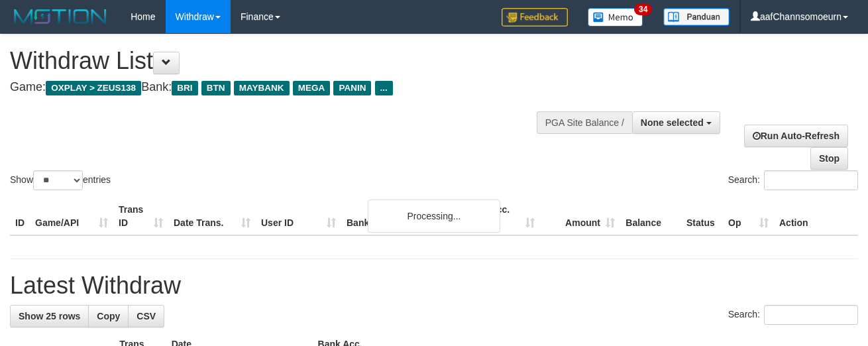 This screenshot has width=868, height=346. Describe the element at coordinates (60, 17) in the screenshot. I see `img: MOTION_logo.png` at that location.